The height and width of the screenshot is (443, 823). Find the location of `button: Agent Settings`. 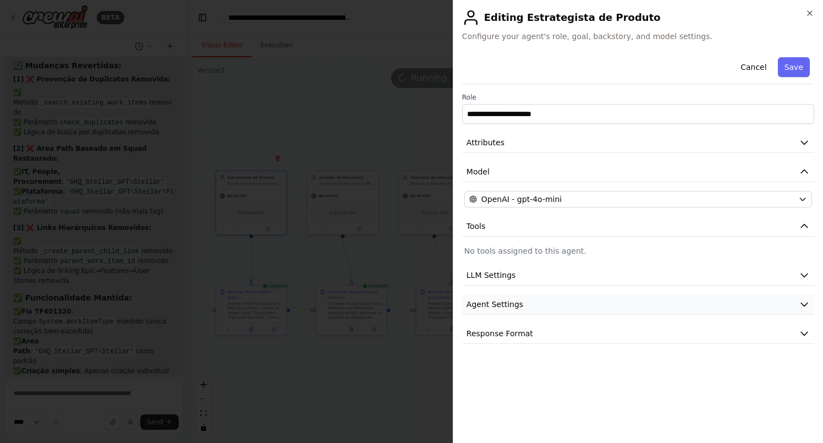

button: Agent Settings is located at coordinates (638, 304).